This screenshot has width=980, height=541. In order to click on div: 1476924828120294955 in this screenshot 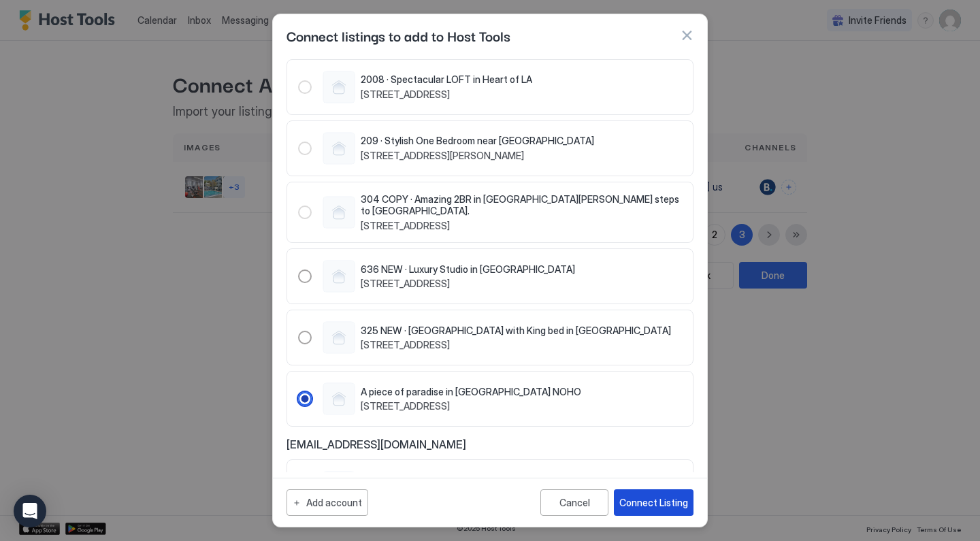, I will do `click(490, 148)`.